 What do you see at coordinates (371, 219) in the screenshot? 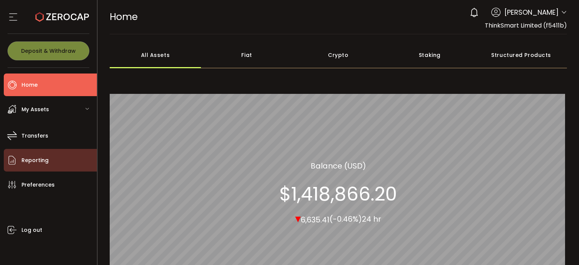
I see `span: 24 hr` at bounding box center [371, 219].